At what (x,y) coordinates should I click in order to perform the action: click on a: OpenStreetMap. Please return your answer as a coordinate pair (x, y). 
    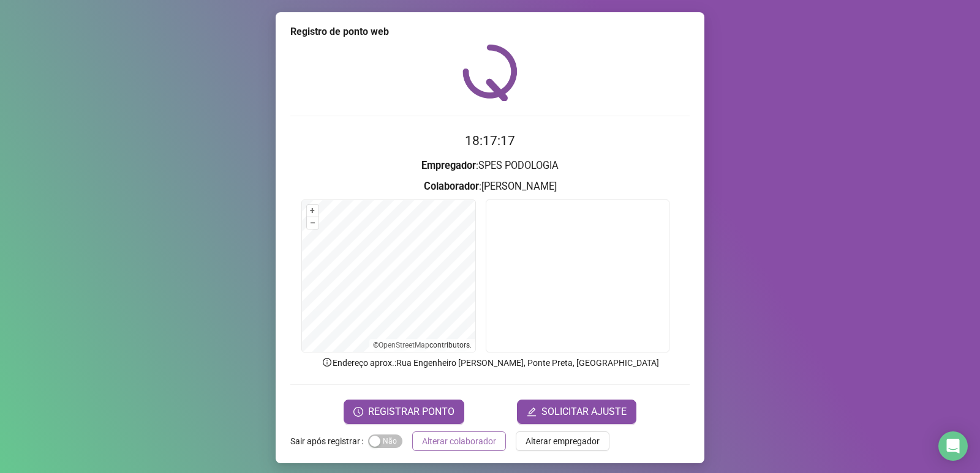
    Looking at the image, I should click on (404, 345).